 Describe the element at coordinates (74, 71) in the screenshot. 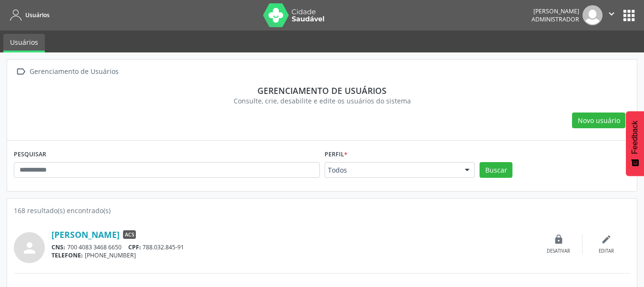

I see `div: Gerenciamento de Usuários` at that location.